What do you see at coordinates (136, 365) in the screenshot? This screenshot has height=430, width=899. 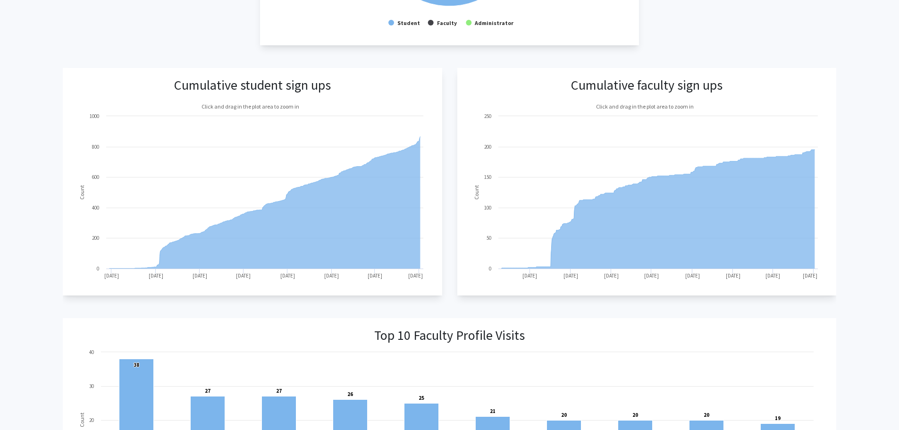 I see `text: 38` at bounding box center [136, 365].